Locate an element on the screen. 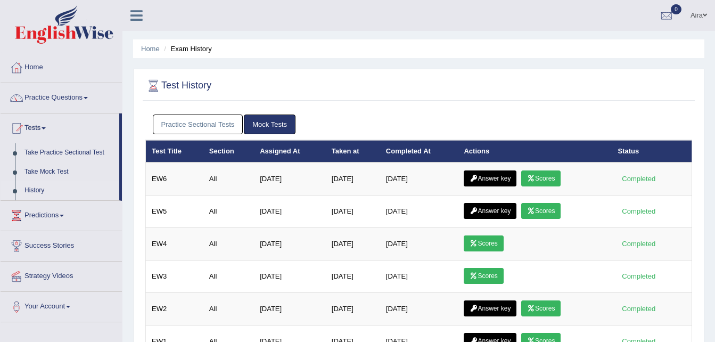 The width and height of the screenshot is (715, 342). th: Status is located at coordinates (652, 151).